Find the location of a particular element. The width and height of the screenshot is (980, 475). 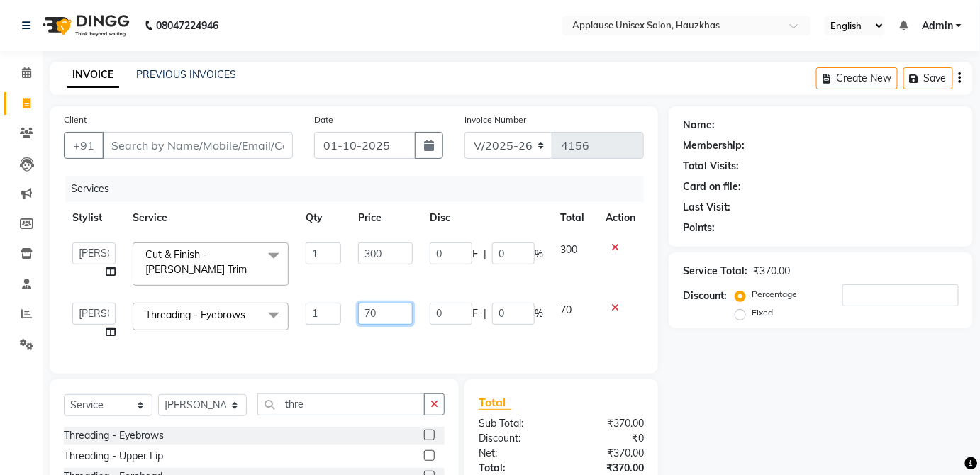

span: 300 is located at coordinates (568, 250).